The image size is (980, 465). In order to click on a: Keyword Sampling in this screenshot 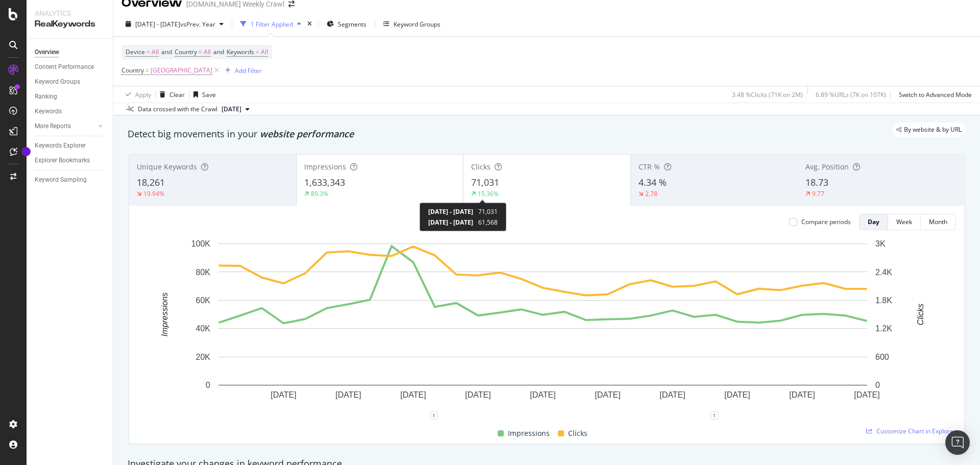, I will do `click(70, 180)`.